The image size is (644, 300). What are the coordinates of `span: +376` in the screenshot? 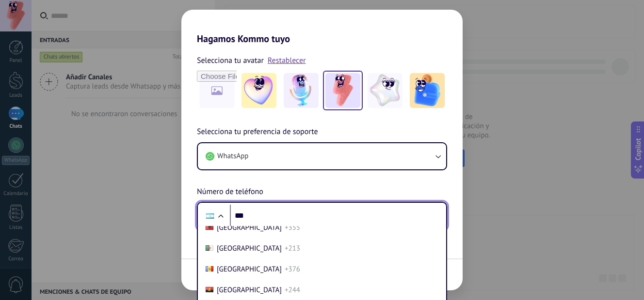 It's located at (292, 269).